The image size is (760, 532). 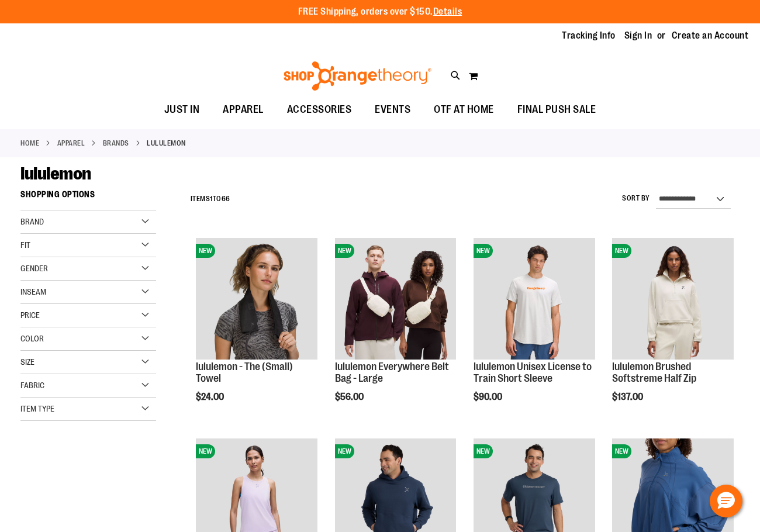 What do you see at coordinates (226, 199) in the screenshot?
I see `span: 66` at bounding box center [226, 199].